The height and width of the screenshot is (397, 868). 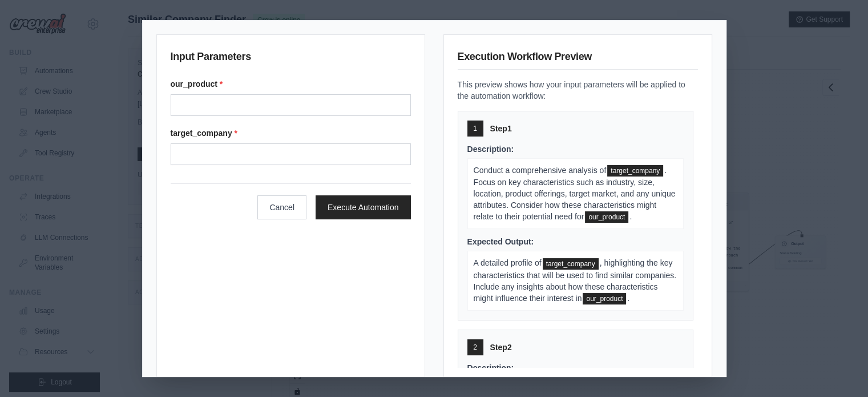 I want to click on span: A detailed profile of, so click(x=507, y=262).